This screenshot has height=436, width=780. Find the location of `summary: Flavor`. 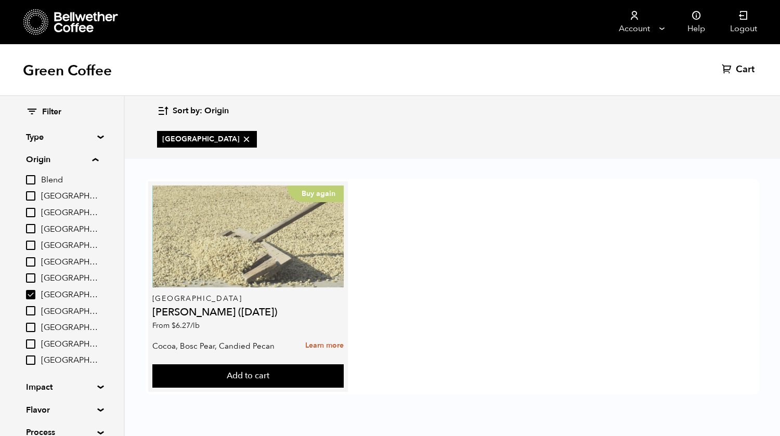

summary: Flavor is located at coordinates (62, 410).